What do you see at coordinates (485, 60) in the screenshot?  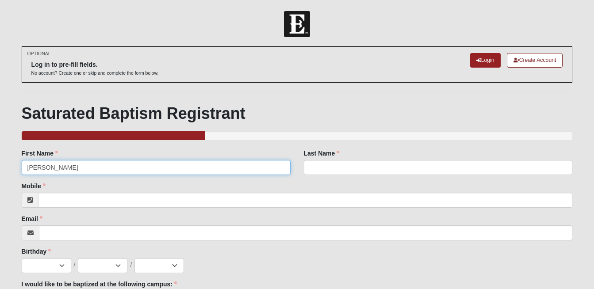 I see `a: Login` at bounding box center [485, 60].